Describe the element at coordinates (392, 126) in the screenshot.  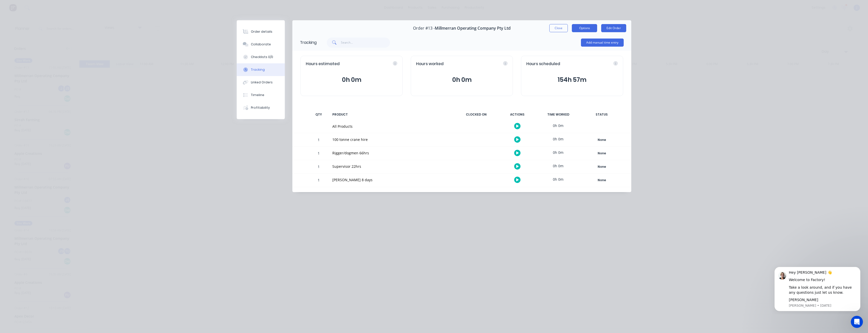
I see `div: All Products` at that location.